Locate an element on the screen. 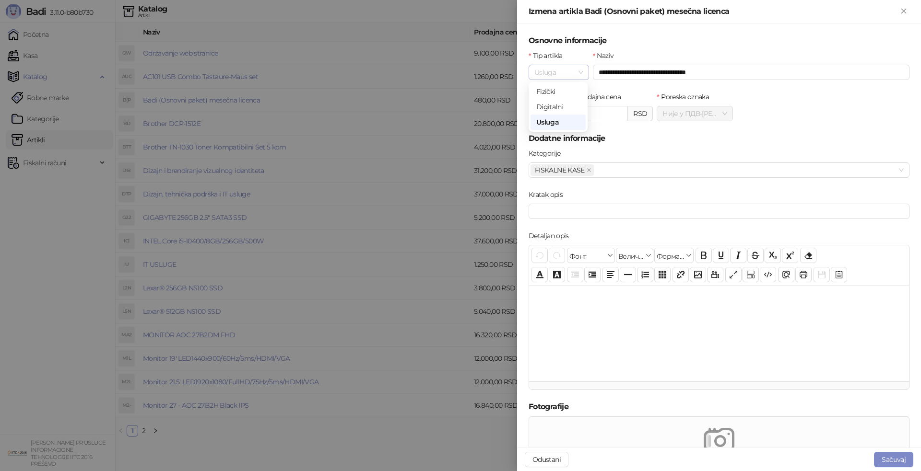  label: Kategorije is located at coordinates (547, 153).